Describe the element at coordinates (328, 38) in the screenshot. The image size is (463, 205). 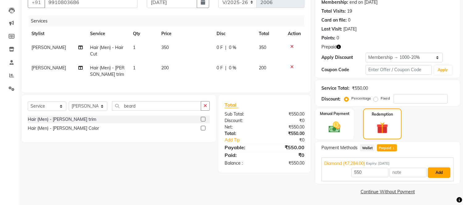
I see `div: Points:` at that location.